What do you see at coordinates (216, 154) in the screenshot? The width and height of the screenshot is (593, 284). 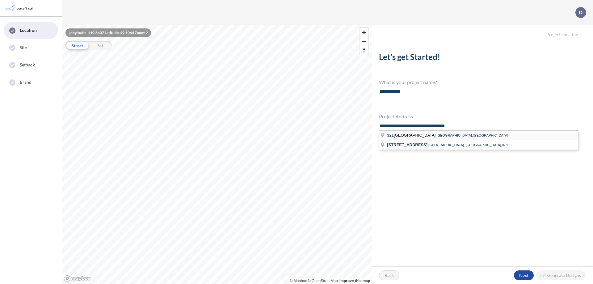 I see `canvas: Map` at bounding box center [216, 154].